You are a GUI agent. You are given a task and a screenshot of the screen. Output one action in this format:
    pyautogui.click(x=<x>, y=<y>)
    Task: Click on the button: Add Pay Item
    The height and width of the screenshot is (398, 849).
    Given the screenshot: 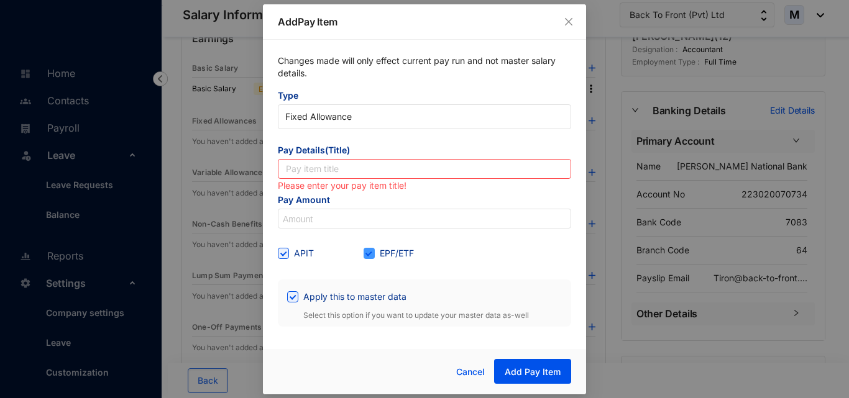 What is the action you would take?
    pyautogui.click(x=532, y=372)
    